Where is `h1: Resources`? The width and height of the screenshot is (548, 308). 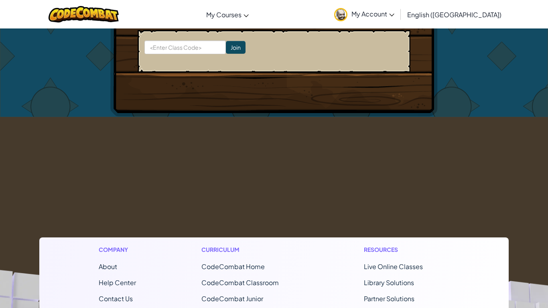 h1: Resources is located at coordinates (406, 249).